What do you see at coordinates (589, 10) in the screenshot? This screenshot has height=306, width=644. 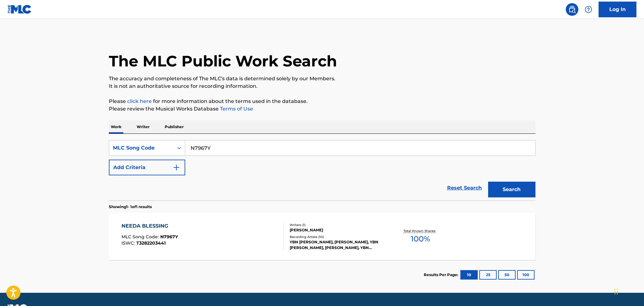 I see `img: help` at bounding box center [589, 10].